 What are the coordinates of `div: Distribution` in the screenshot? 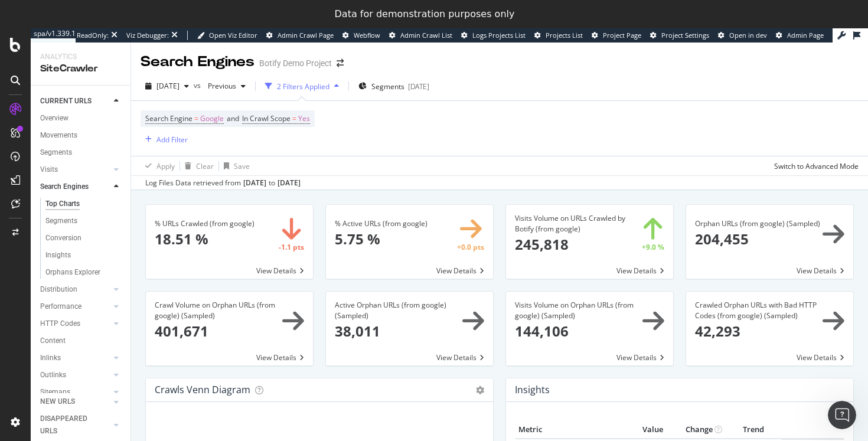 It's located at (59, 289).